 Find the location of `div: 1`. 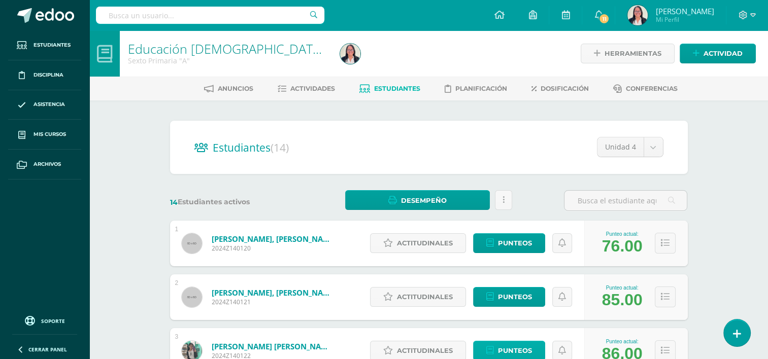

div: 1 is located at coordinates (177, 230).